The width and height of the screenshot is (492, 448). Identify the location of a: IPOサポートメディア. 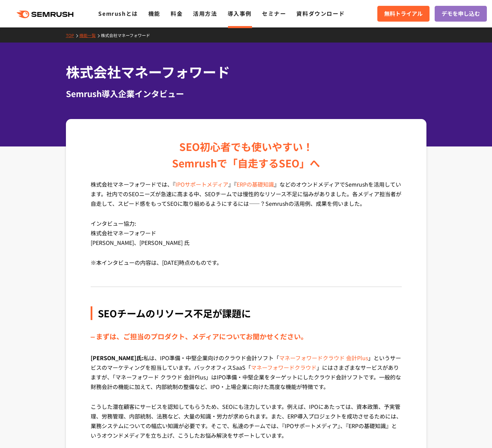
(202, 184).